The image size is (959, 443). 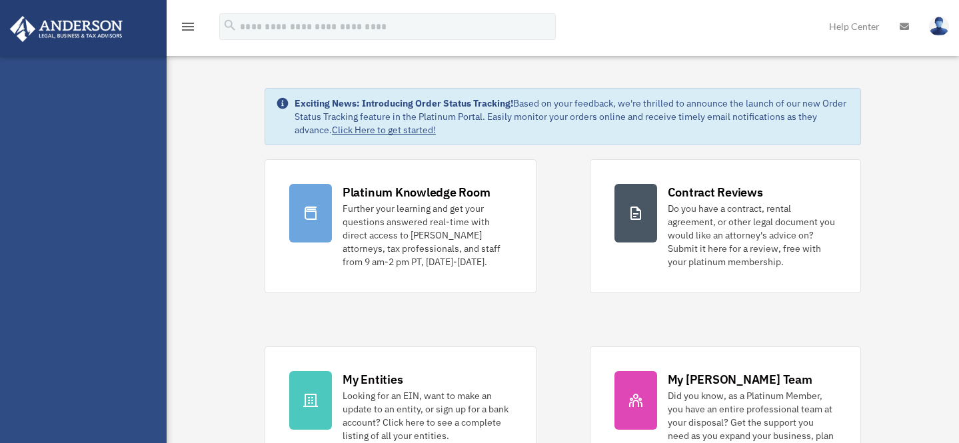 I want to click on a: menu, so click(x=188, y=29).